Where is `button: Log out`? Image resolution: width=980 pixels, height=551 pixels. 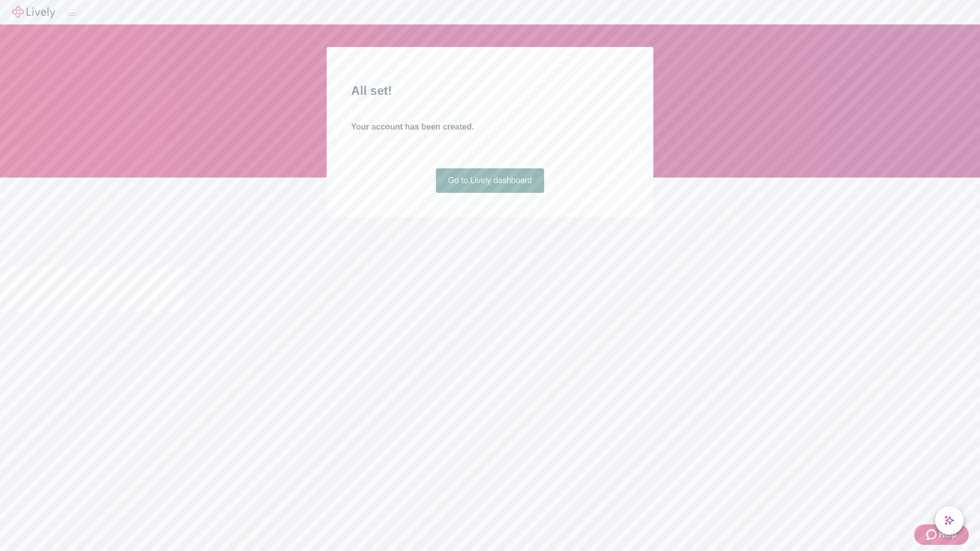
button: Log out is located at coordinates (72, 14).